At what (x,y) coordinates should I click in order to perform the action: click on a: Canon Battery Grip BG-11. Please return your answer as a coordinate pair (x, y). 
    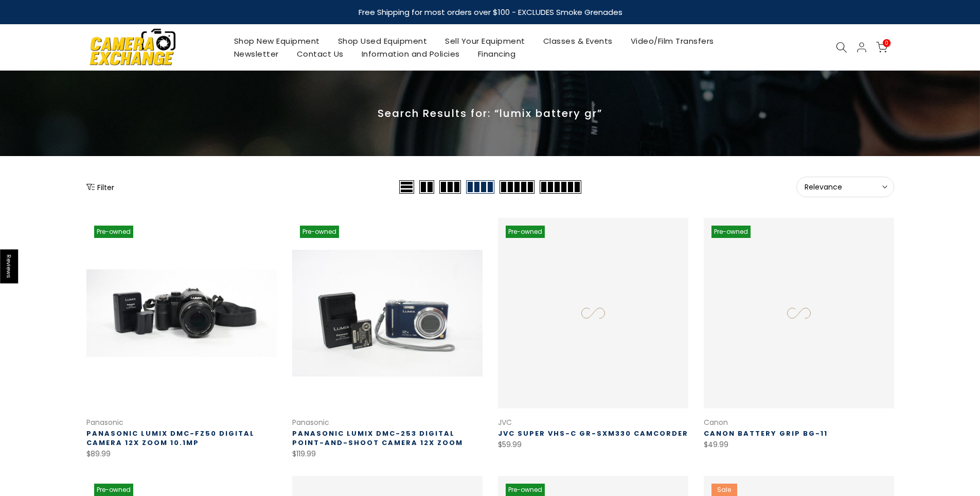
    Looking at the image, I should click on (766, 433).